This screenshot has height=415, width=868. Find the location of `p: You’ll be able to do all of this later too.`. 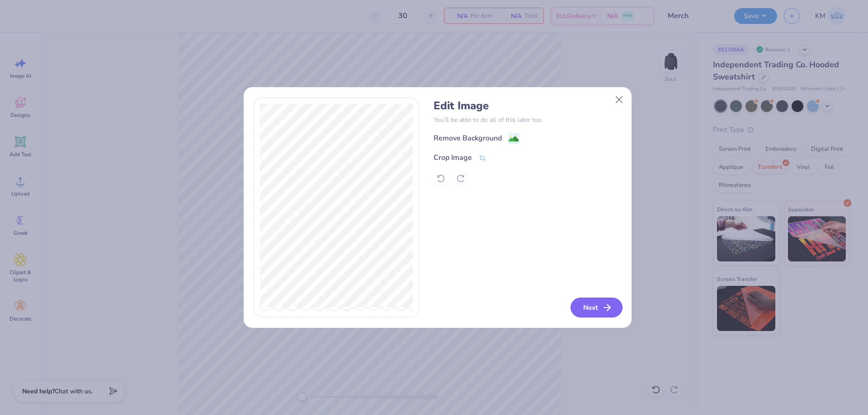

p: You’ll be able to do all of this later too. is located at coordinates (527, 120).